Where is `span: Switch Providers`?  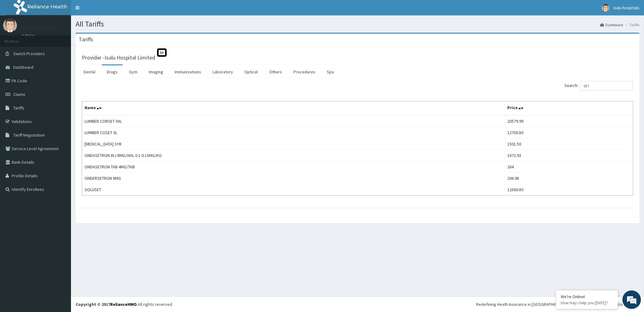 span: Switch Providers is located at coordinates (29, 54).